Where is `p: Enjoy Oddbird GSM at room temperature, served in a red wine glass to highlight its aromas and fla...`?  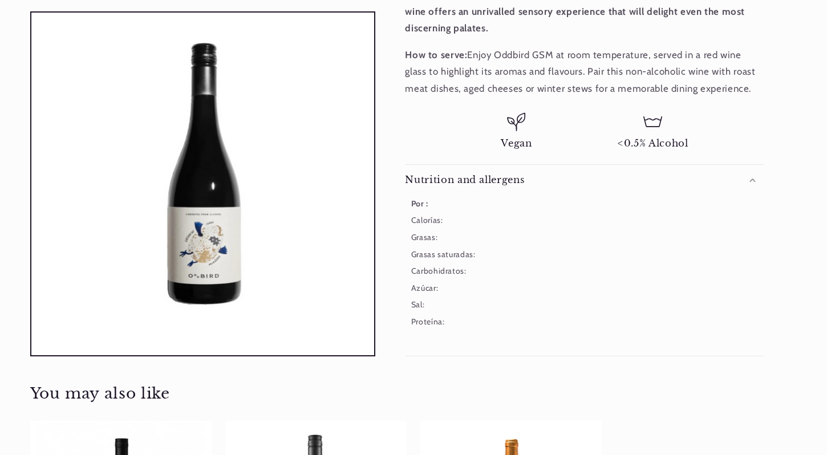 p: Enjoy Oddbird GSM at room temperature, served in a red wine glass to highlight its aromas and fla... is located at coordinates (585, 72).